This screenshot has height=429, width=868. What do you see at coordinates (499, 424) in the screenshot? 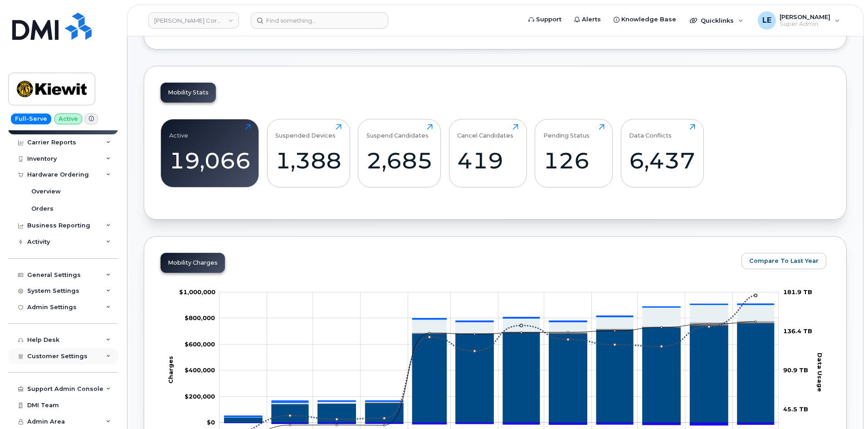
I see `g: Credits` at bounding box center [499, 424].